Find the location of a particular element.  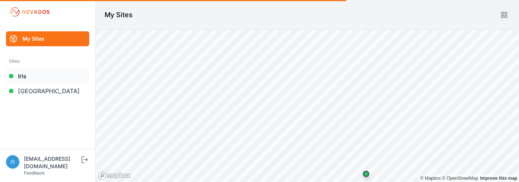

a: OpenStreetMap is located at coordinates (460, 179).